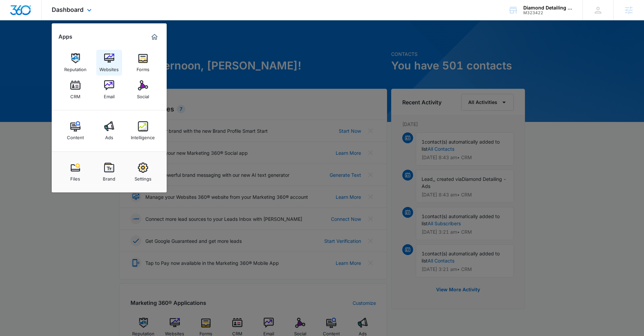  What do you see at coordinates (143, 62) in the screenshot?
I see `a: Forms` at bounding box center [143, 62].